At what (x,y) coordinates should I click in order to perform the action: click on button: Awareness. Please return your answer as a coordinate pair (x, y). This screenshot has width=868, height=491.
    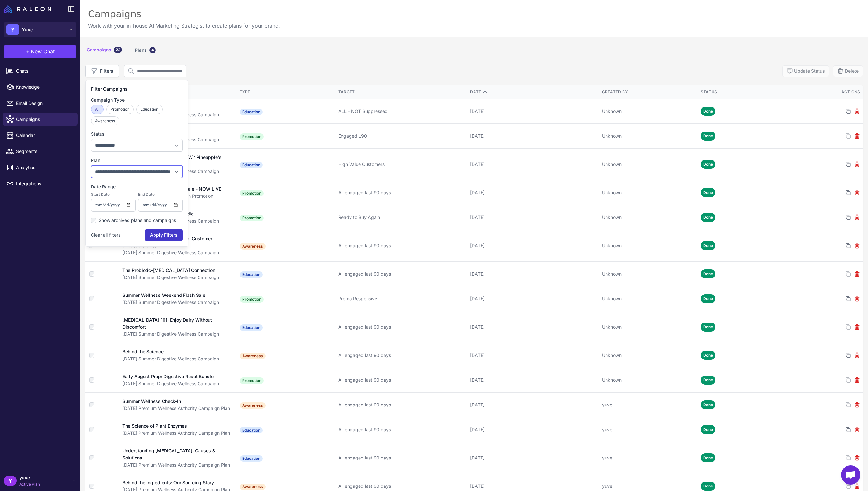
    Looking at the image, I should click on (105, 121).